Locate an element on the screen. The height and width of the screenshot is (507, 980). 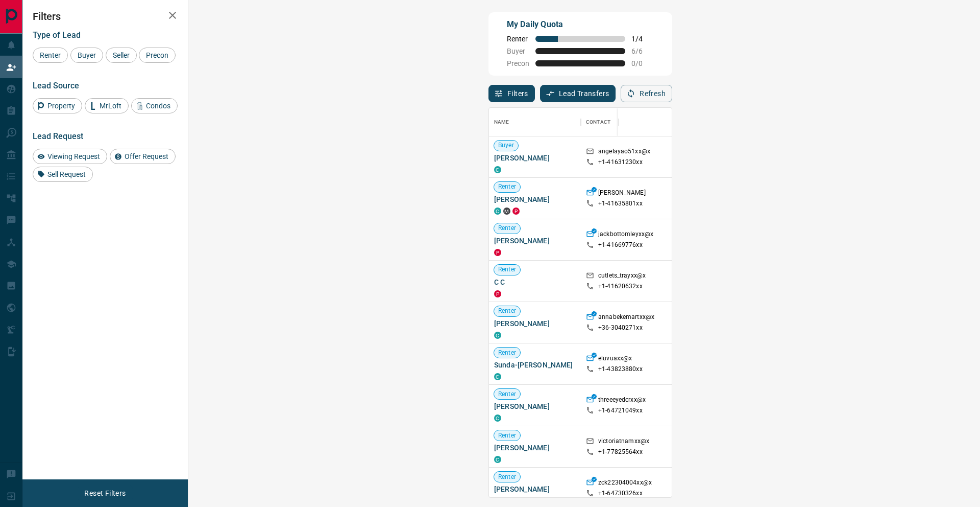
span: Condos is located at coordinates (158, 106).